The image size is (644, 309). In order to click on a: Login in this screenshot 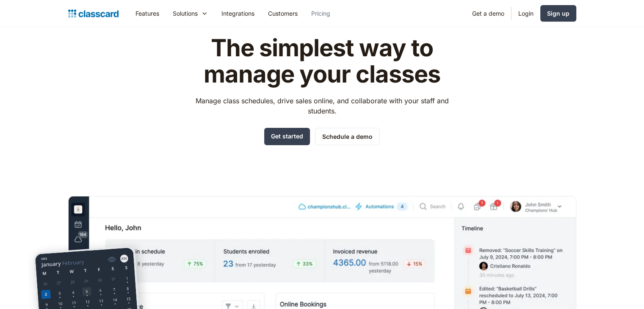, I will do `click(526, 13)`.